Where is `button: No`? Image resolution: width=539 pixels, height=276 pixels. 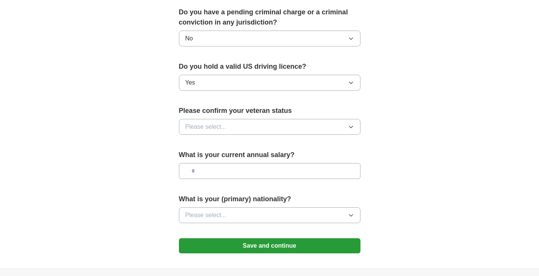 button: No is located at coordinates (270, 39).